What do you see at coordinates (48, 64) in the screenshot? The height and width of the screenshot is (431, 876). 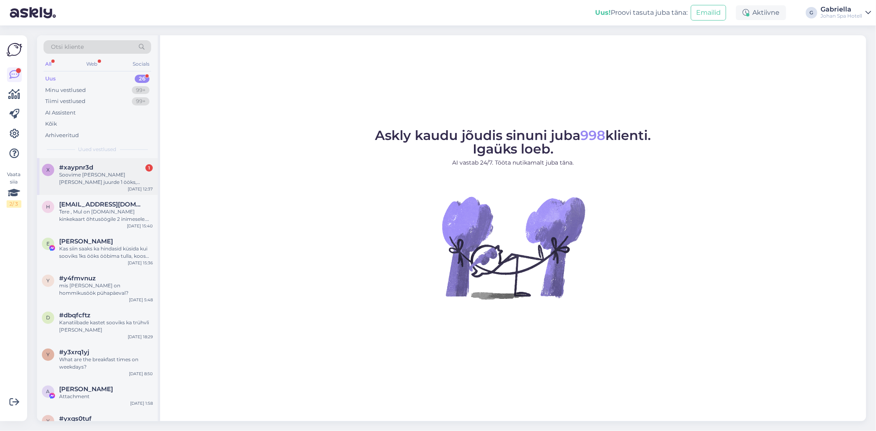 I see `div: All` at bounding box center [48, 64].